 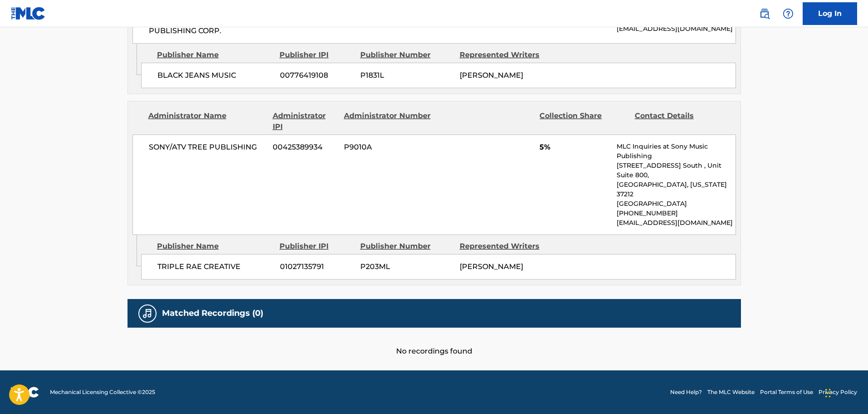 What do you see at coordinates (787, 392) in the screenshot?
I see `a: Portal Terms of Use` at bounding box center [787, 392].